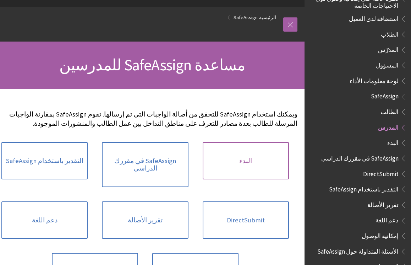 The image size is (411, 265). What do you see at coordinates (44, 161) in the screenshot?
I see `a: التقدير باستخدام SafeAssign` at bounding box center [44, 161].